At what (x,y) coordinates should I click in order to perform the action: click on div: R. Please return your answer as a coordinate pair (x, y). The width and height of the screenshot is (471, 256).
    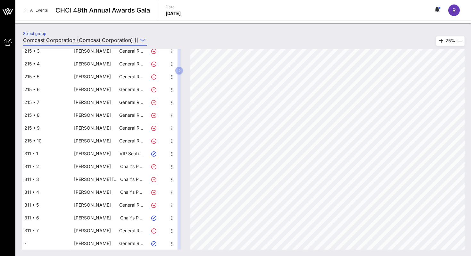
    Looking at the image, I should click on (454, 10).